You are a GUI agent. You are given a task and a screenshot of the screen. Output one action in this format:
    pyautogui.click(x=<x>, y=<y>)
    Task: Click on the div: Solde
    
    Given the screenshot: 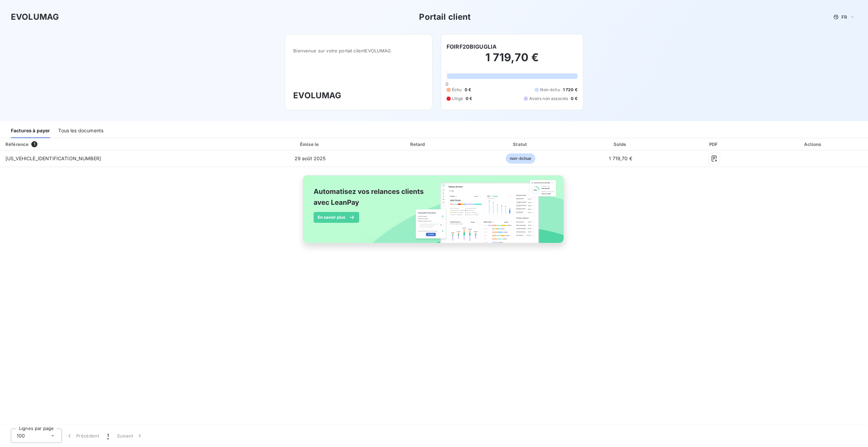 What is the action you would take?
    pyautogui.click(x=621, y=144)
    